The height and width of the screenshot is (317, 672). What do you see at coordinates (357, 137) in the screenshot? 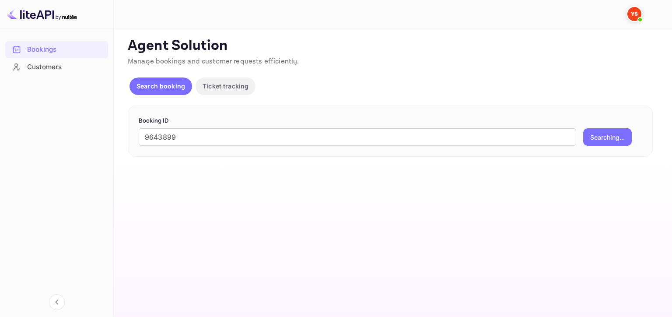
I see `input: Enter Booking ID (e.g., 63782194)` at bounding box center [357, 137].